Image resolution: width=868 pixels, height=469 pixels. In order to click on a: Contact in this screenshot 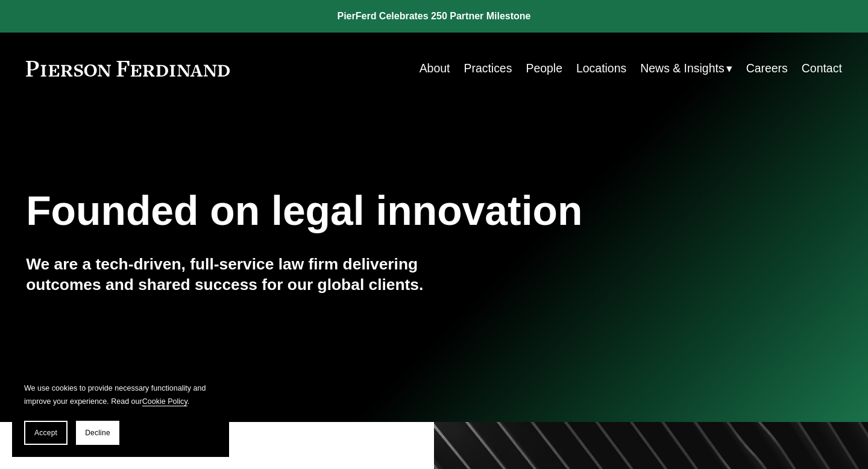, I will do `click(821, 68)`.